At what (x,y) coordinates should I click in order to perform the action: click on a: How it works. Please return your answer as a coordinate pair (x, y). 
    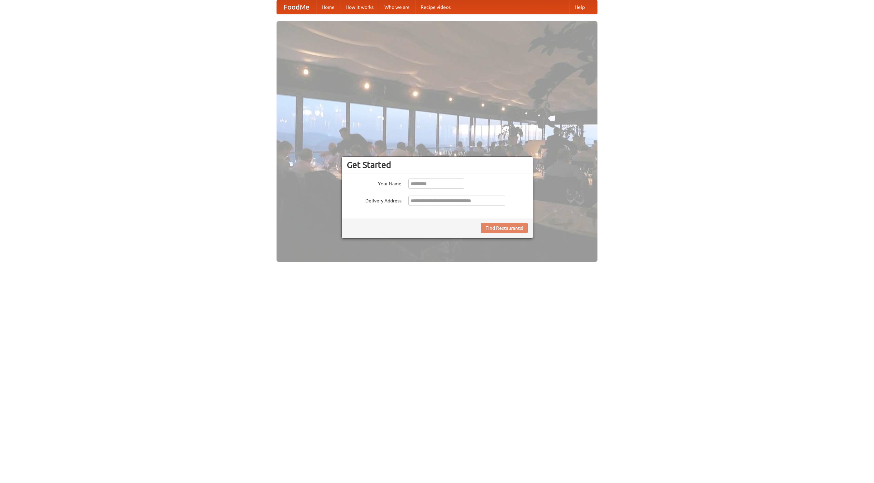
    Looking at the image, I should click on (359, 7).